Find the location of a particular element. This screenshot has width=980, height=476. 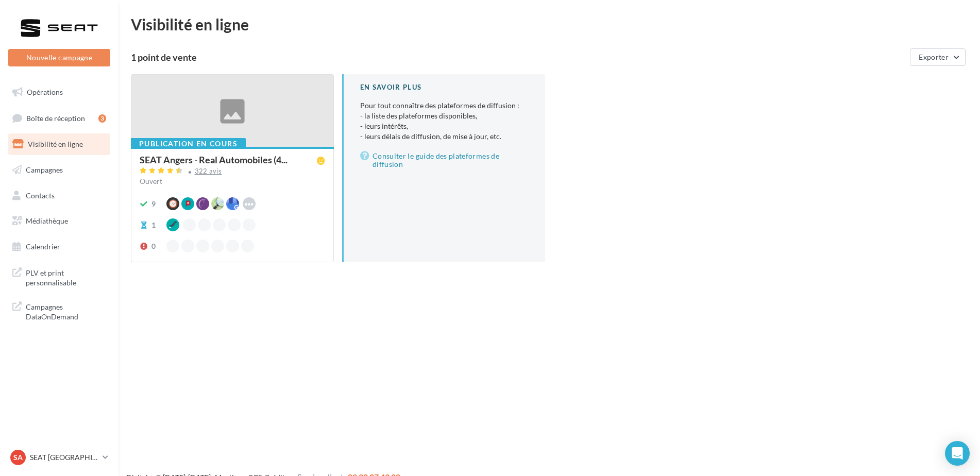

div: En savoir plus is located at coordinates (444, 87).